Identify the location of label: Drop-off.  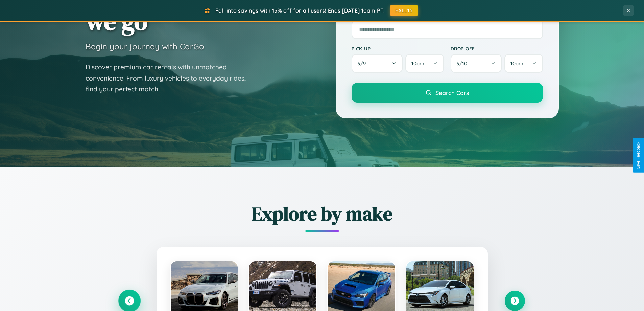
(496, 48).